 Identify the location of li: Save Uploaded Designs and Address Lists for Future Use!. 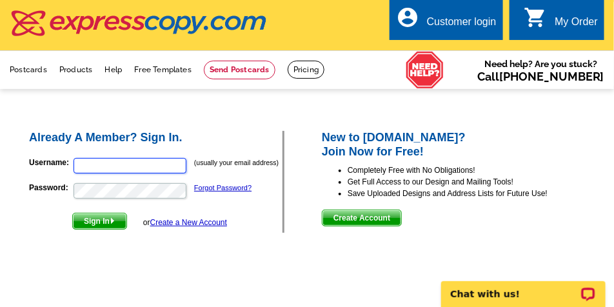
(470, 194).